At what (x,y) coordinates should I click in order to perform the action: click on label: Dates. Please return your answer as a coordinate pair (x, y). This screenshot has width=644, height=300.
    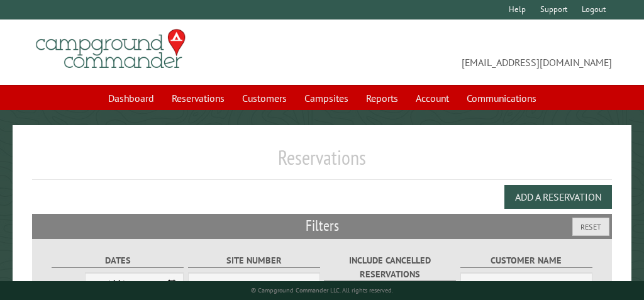
    Looking at the image, I should click on (117, 260).